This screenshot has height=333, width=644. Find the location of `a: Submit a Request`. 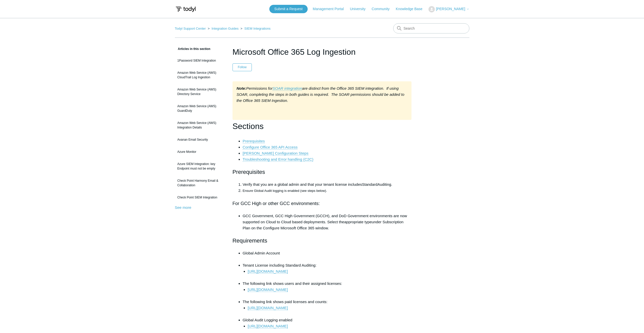

a: Submit a Request is located at coordinates (288, 9).